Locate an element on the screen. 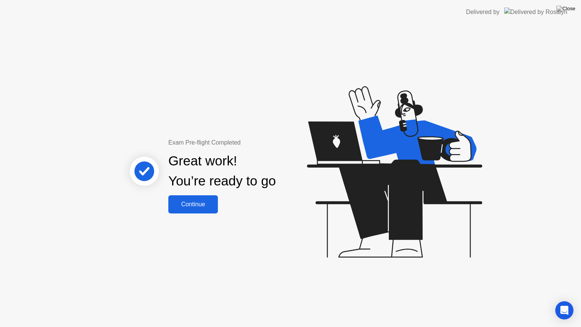 The image size is (581, 327). button: Continue is located at coordinates (193, 204).